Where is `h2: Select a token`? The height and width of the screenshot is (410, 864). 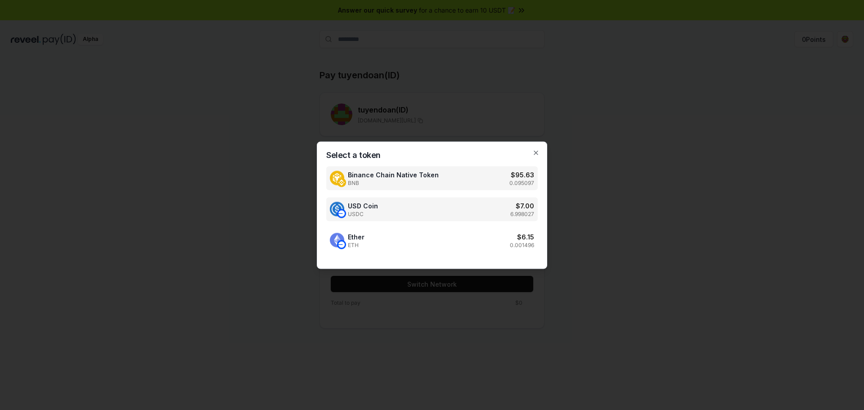 h2: Select a token is located at coordinates (432, 155).